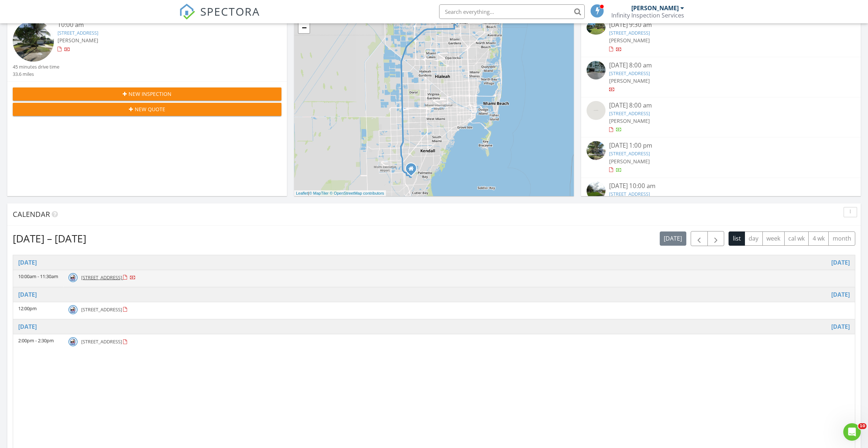 The image size is (868, 448). I want to click on th: Go to August 29, 2025, so click(434, 326).